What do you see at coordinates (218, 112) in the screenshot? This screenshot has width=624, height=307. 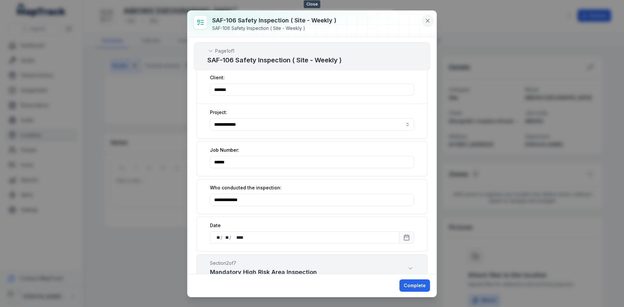 I see `label: Project:` at bounding box center [218, 112].